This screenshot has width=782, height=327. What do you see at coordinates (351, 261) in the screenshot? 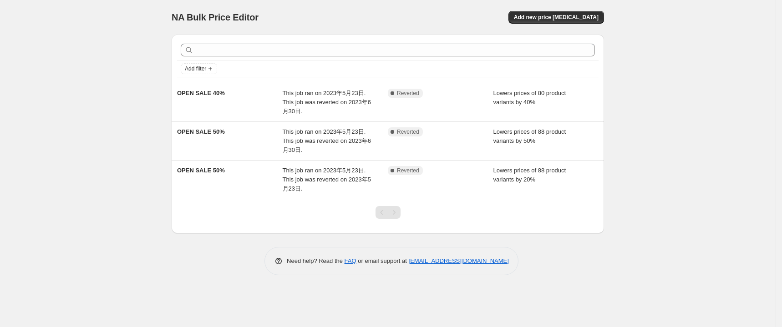
I see `a: FAQ` at bounding box center [351, 261].